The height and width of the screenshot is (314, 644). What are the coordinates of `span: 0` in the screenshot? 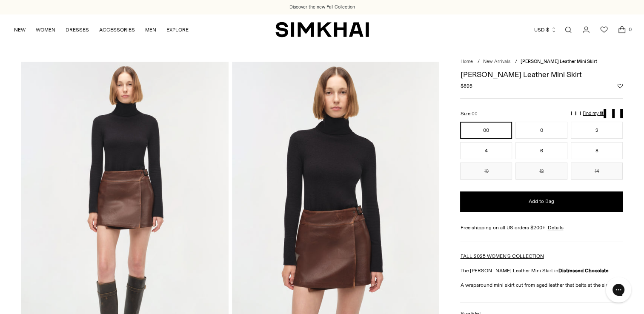 It's located at (630, 29).